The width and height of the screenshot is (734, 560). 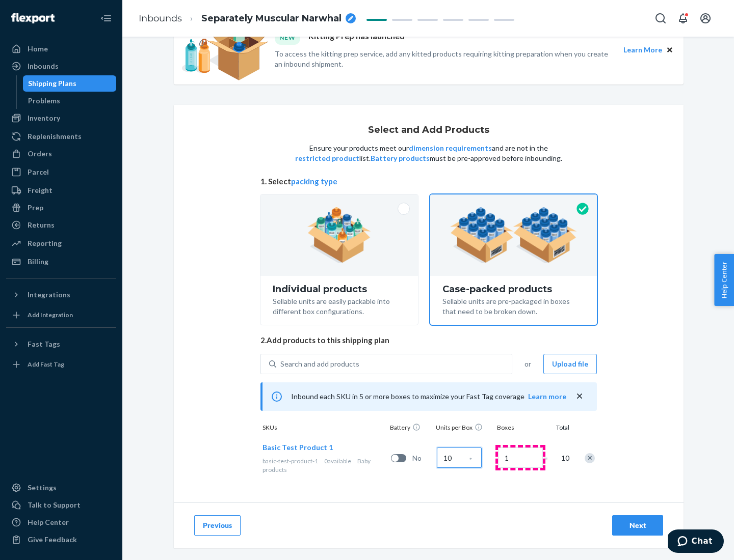 What do you see at coordinates (579, 396) in the screenshot?
I see `button: close` at bounding box center [579, 396].